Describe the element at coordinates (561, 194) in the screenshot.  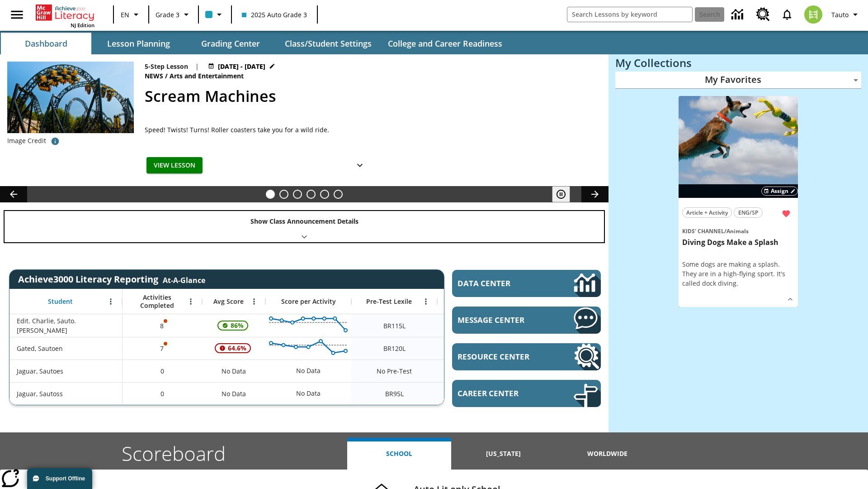
I see `button: Pause` at that location.